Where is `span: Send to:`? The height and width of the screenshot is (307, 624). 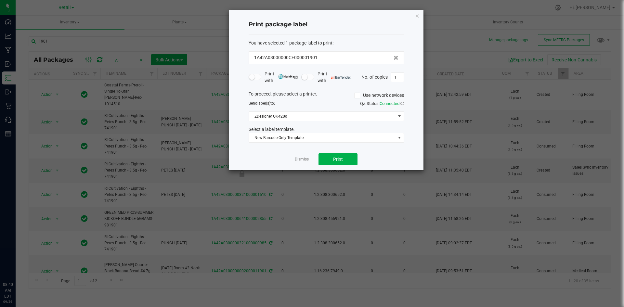
span: Send to: is located at coordinates (261, 103).